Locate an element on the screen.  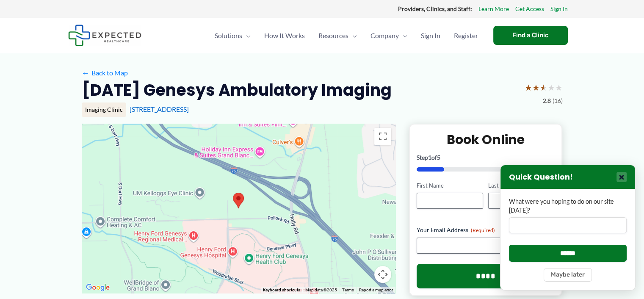
a: CompanyMenu Toggle is located at coordinates (389, 36).